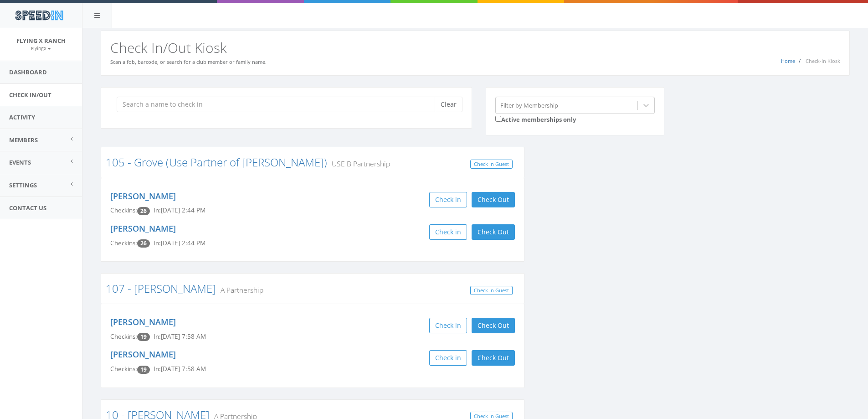 Image resolution: width=868 pixels, height=419 pixels. Describe the element at coordinates (23, 185) in the screenshot. I see `span: Settings` at that location.